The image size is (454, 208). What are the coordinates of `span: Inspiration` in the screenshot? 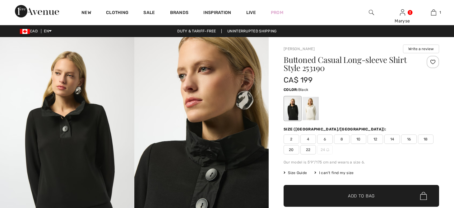 It's located at (217, 13).